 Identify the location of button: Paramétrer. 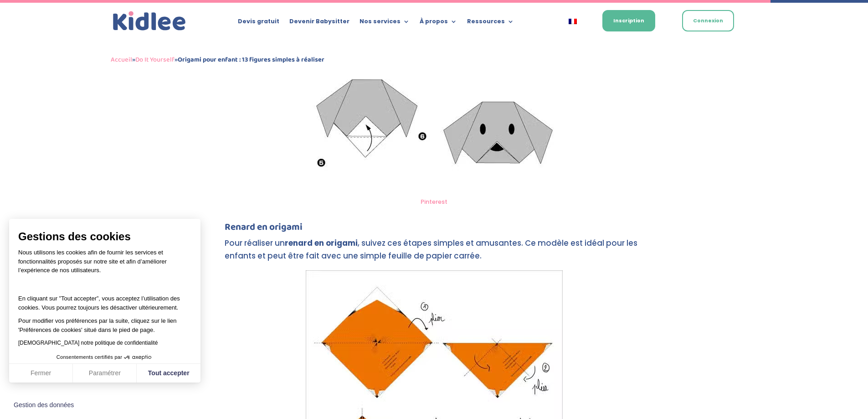
(105, 373).